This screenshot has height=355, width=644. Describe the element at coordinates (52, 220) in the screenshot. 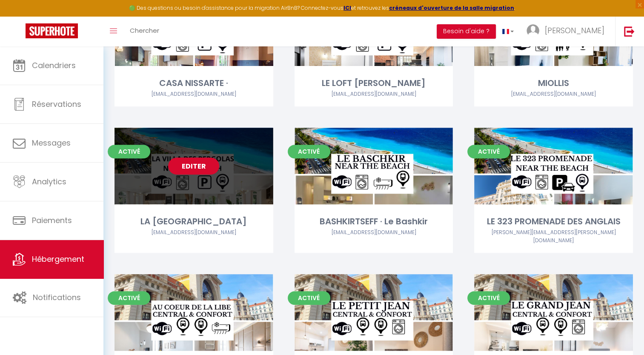

I see `span: Paiements` at that location.